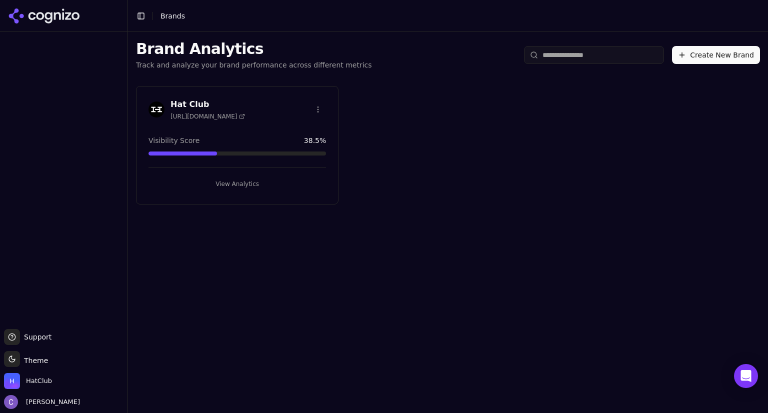  Describe the element at coordinates (208, 105) in the screenshot. I see `h3: Hat Club` at that location.